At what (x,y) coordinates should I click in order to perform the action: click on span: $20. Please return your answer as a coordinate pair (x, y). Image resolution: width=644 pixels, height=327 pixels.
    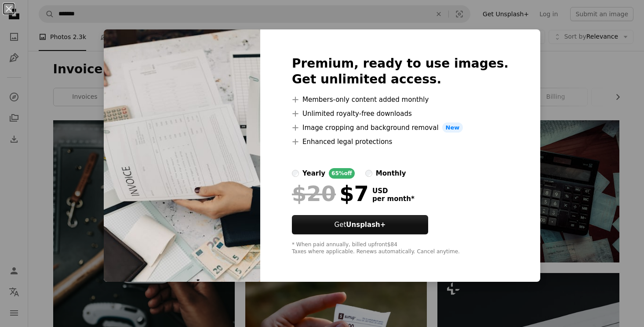
    Looking at the image, I should click on (314, 194).